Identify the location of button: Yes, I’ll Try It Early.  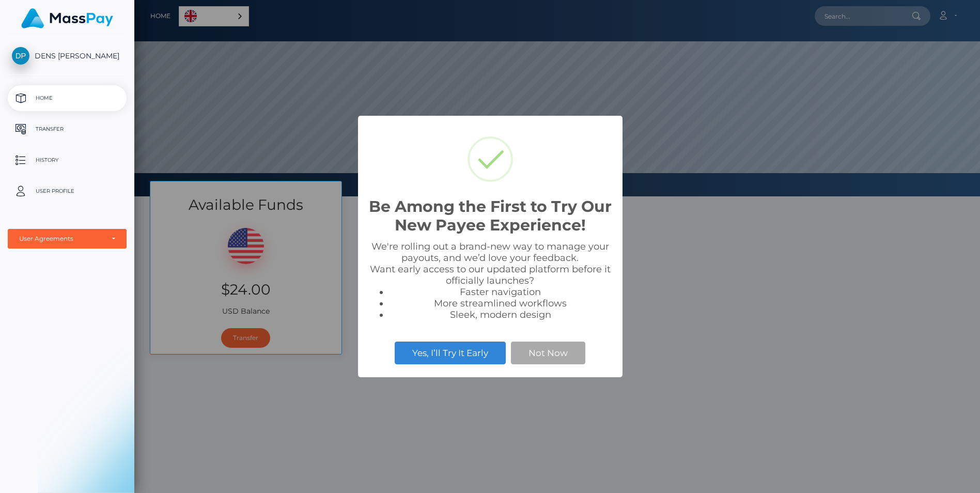
(450, 353).